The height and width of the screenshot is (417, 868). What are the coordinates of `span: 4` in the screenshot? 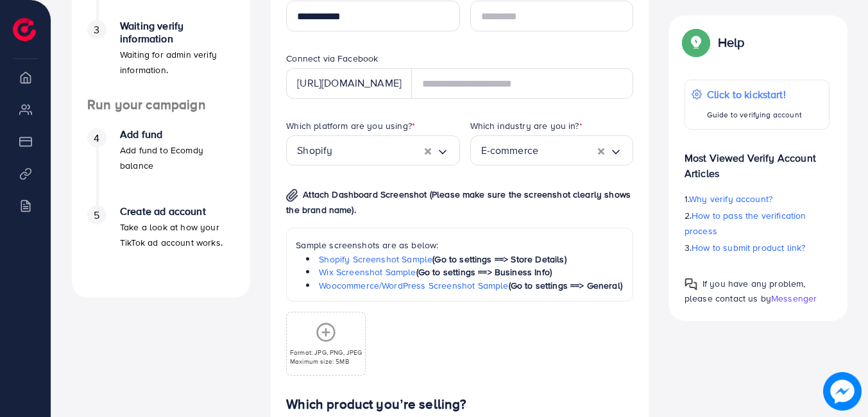 It's located at (96, 138).